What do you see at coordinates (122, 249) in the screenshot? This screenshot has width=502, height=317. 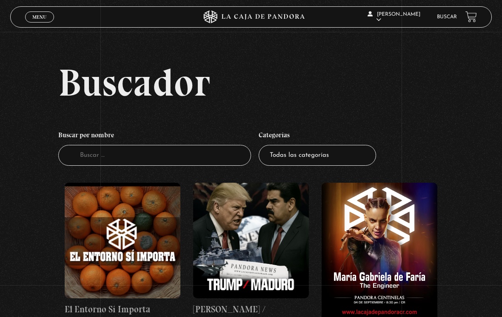 I see `a: El Entorno Sí Importa` at bounding box center [122, 249].